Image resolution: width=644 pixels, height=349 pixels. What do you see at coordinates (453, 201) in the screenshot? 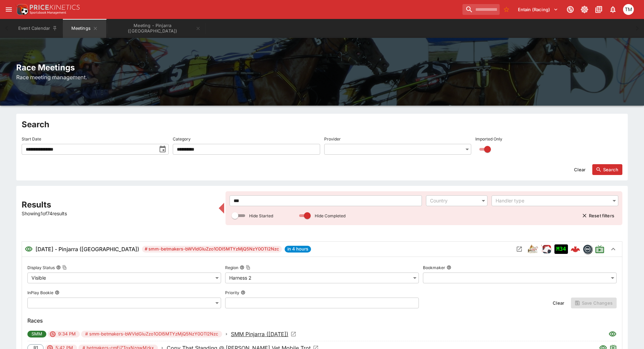
I see `div: Country` at bounding box center [453, 201].